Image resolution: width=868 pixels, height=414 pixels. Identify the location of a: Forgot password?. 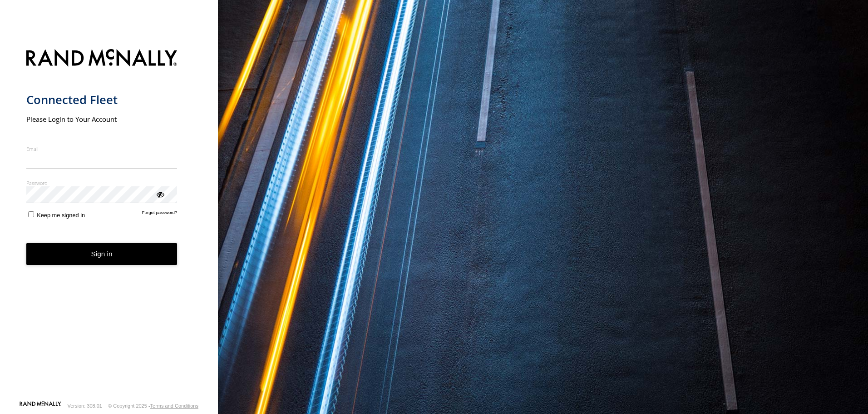
(160, 214).